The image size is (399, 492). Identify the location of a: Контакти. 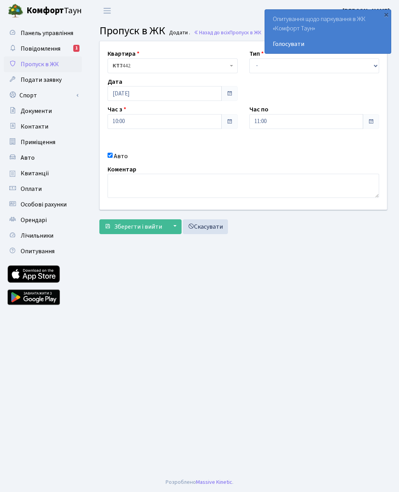
(43, 127).